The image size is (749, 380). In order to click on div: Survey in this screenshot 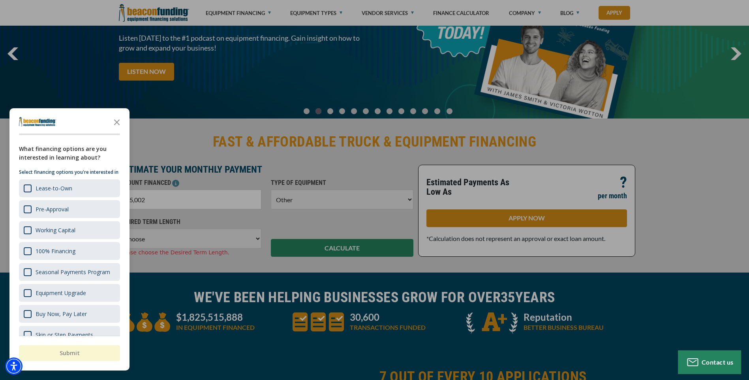, I will do `click(69, 239)`.